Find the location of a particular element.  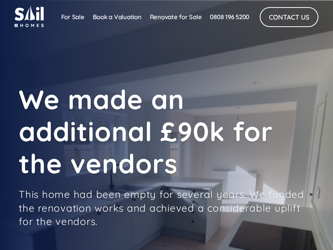

a: For Sale is located at coordinates (73, 17).